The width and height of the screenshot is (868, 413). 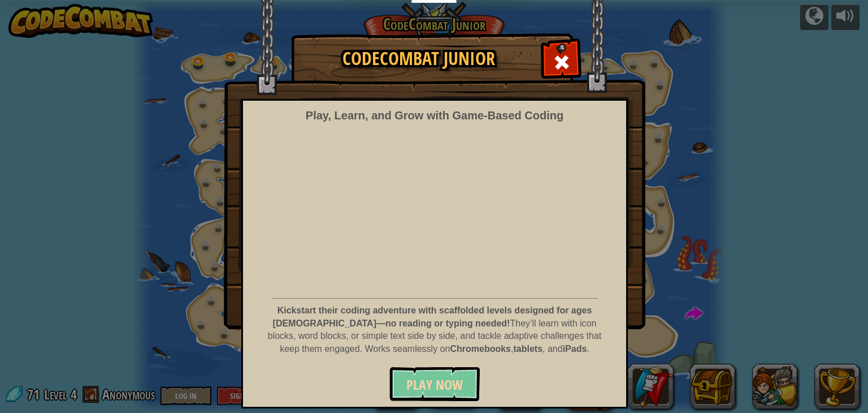 What do you see at coordinates (575, 348) in the screenshot?
I see `strong: iPads` at bounding box center [575, 348].